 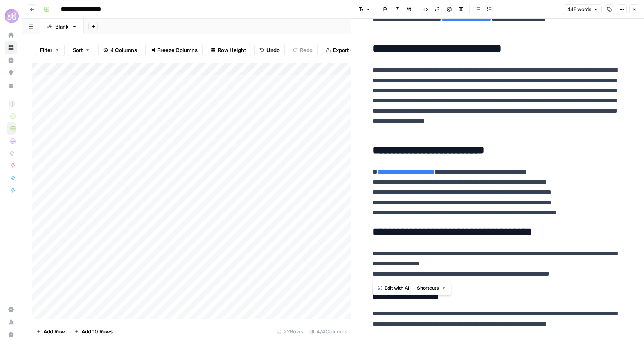 I want to click on span: Undo, so click(x=273, y=50).